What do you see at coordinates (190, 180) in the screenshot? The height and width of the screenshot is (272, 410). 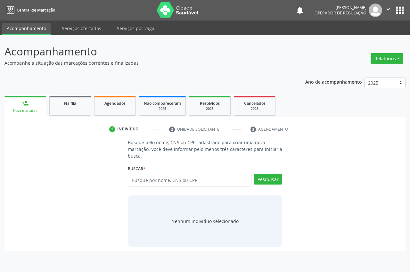 I see `input: Busque por nome, CNS ou CPF` at bounding box center [190, 180].